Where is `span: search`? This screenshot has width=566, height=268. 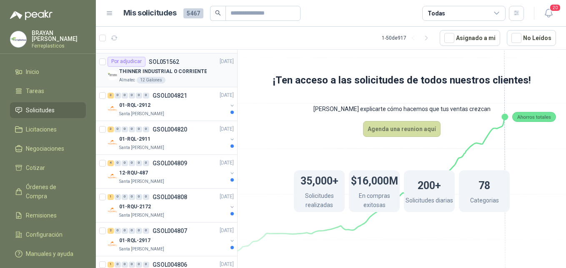
span: search is located at coordinates (218, 13).